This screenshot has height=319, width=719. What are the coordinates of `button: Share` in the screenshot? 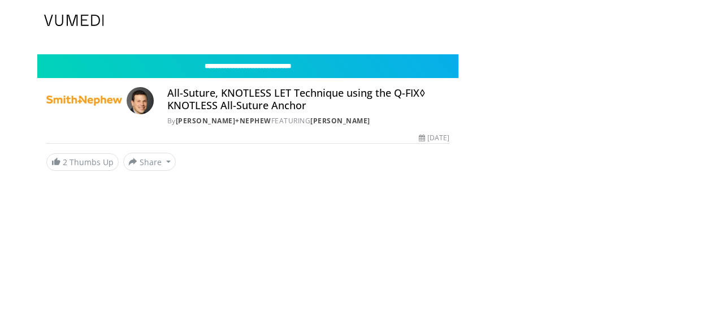 It's located at (149, 162).